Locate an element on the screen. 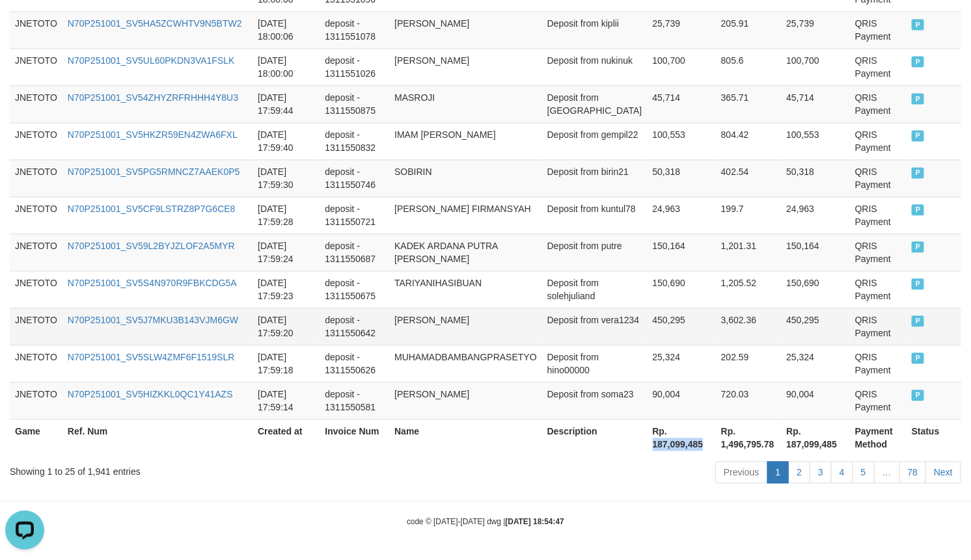  a: N70P251001_SV54ZHYZRFRHHH4Y8U3 is located at coordinates (153, 97).